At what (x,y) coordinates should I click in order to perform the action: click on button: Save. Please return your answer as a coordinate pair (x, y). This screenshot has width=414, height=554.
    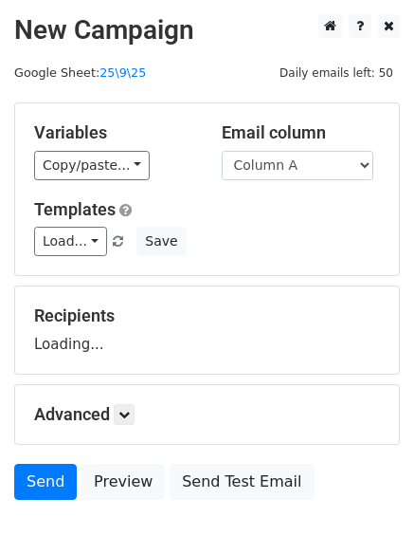
    Looking at the image, I should click on (161, 241).